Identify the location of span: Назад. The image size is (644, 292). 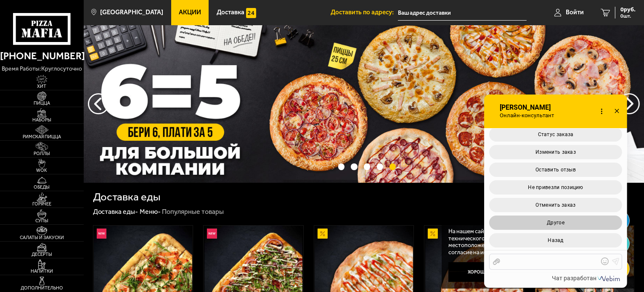
(555, 240).